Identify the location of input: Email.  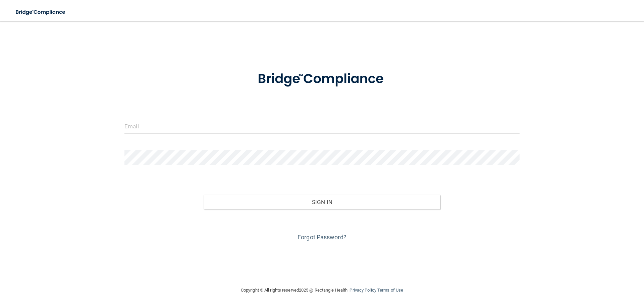
(322, 126).